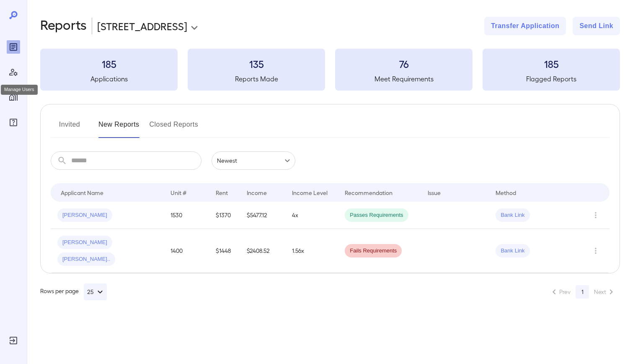 The width and height of the screenshot is (630, 364). What do you see at coordinates (95, 291) in the screenshot?
I see `button: 25` at bounding box center [95, 291].